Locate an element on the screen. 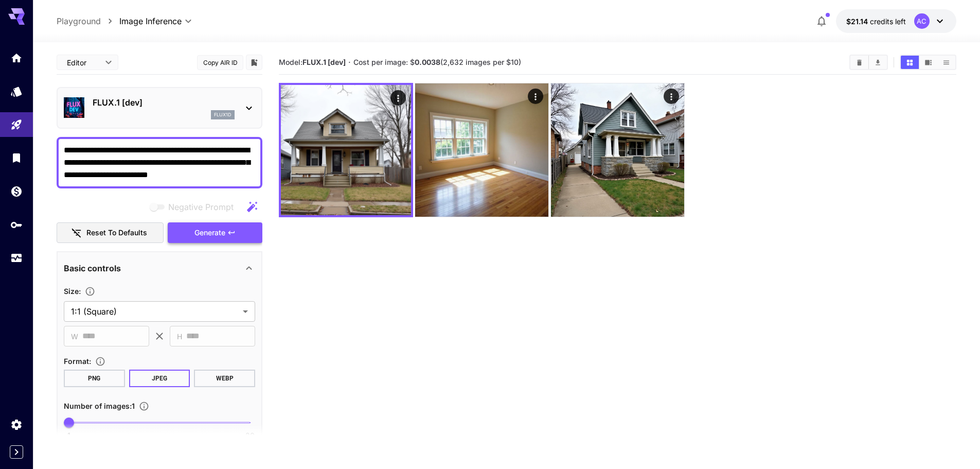 The height and width of the screenshot is (469, 980). button: Add to library is located at coordinates (254, 63).